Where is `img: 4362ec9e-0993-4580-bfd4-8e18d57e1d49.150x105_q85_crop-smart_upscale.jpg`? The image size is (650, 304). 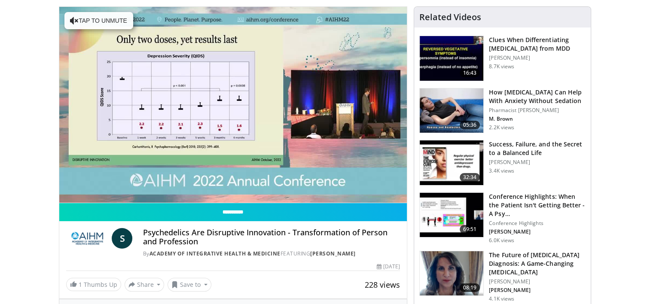
img: 4362ec9e-0993-4580-bfd4-8e18d57e1d49.150x105_q85_crop-smart_upscale.jpg is located at coordinates (451, 215).